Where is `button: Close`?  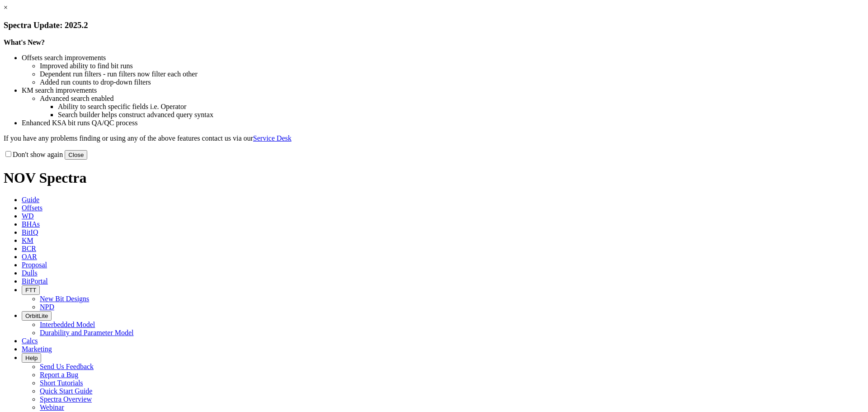
button: Close is located at coordinates (76, 155).